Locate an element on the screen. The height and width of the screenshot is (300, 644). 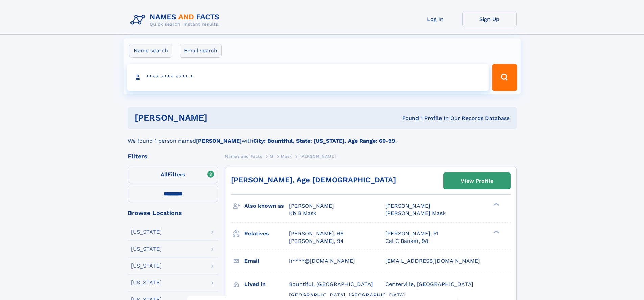
div: View Profile is located at coordinates (477, 181).